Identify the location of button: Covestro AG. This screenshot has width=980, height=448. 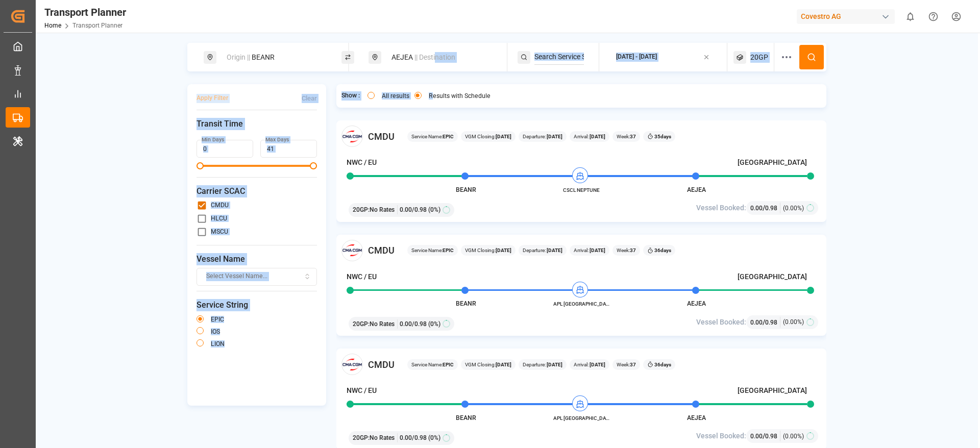
(848, 16).